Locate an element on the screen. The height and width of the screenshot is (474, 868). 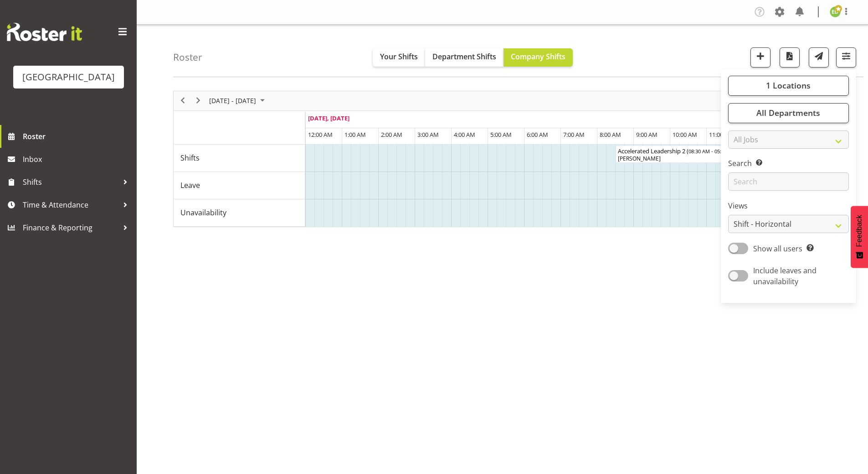
button: All Departments is located at coordinates (788, 114).